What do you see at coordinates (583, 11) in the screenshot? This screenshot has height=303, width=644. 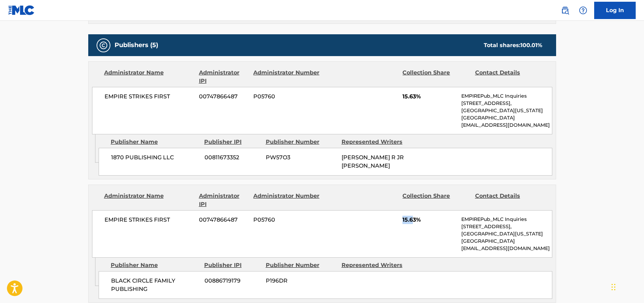 I see `img: help` at bounding box center [583, 11].